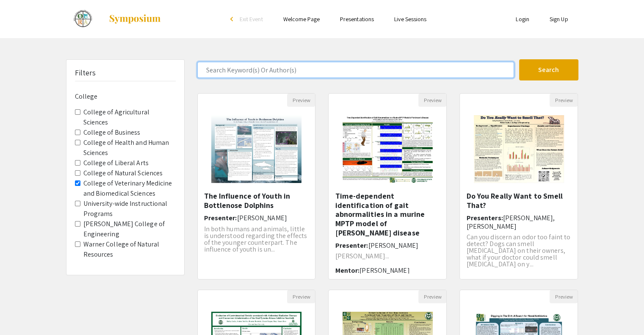  What do you see at coordinates (125, 96) in the screenshot?
I see `h6: College` at bounding box center [125, 96].